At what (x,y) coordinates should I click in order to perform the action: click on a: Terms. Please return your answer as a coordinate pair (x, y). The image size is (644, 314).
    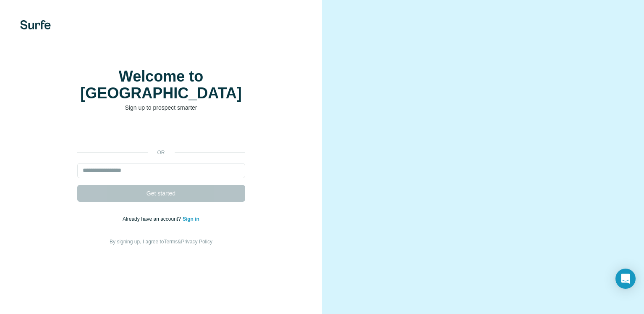
    Looking at the image, I should click on (171, 242).